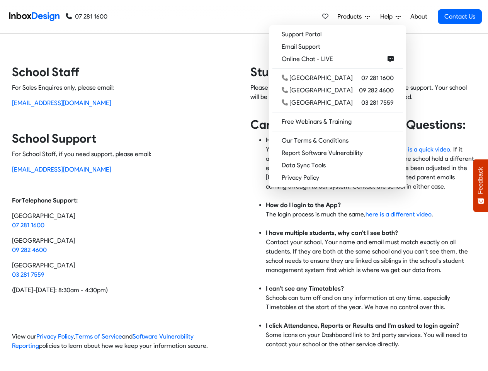  Describe the element at coordinates (351, 17) in the screenshot. I see `span: Products` at that location.